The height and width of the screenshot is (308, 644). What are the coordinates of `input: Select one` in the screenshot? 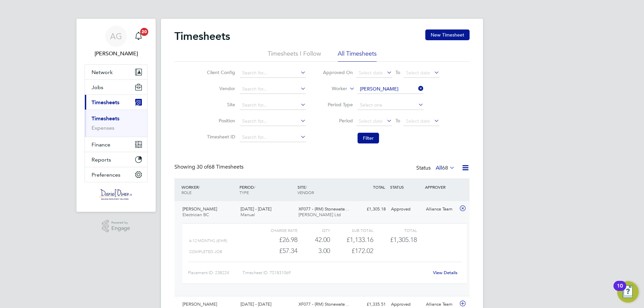 It's located at (390, 105).